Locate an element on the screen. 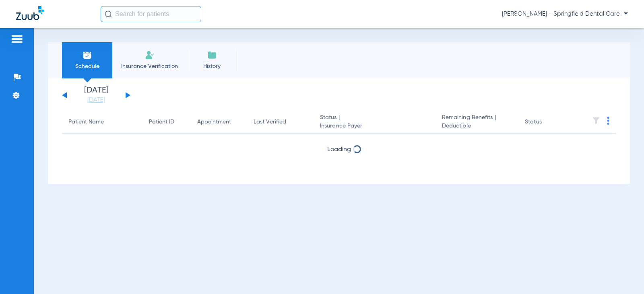 The width and height of the screenshot is (644, 294). span: Loading is located at coordinates (339, 149).